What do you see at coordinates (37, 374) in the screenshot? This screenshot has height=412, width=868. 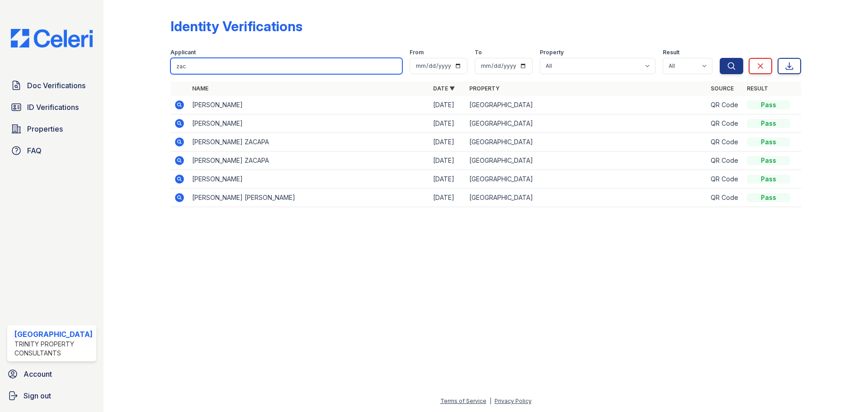 I see `span: Account` at bounding box center [37, 374].